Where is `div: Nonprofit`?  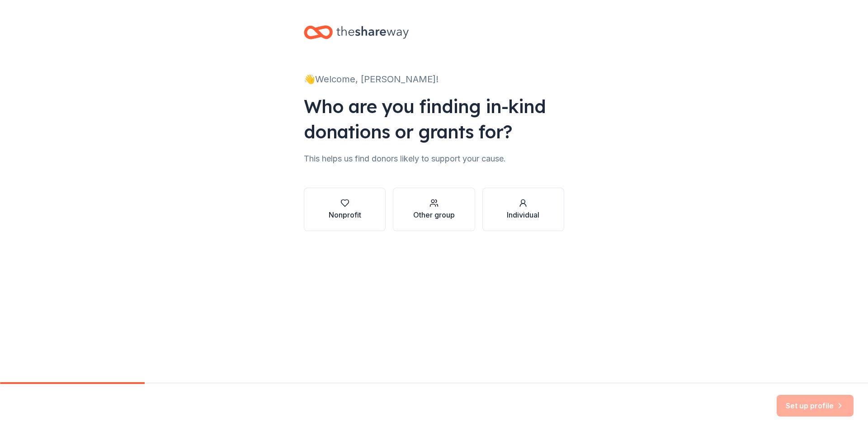 div: Nonprofit is located at coordinates (345, 215).